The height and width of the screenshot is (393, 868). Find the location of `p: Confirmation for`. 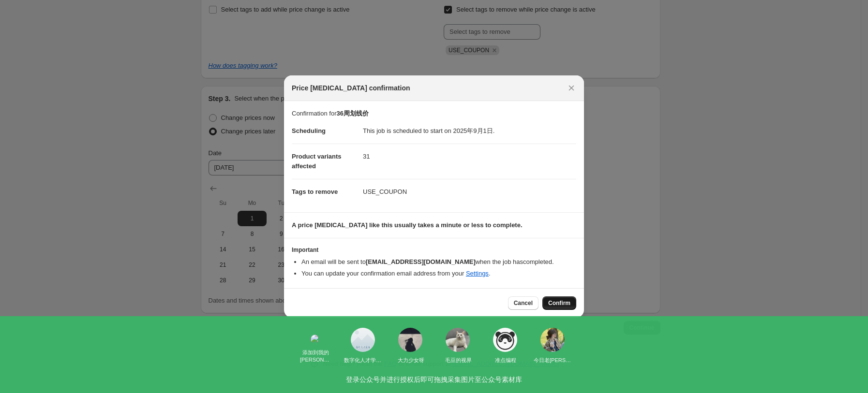

p: Confirmation for is located at coordinates (434, 113).